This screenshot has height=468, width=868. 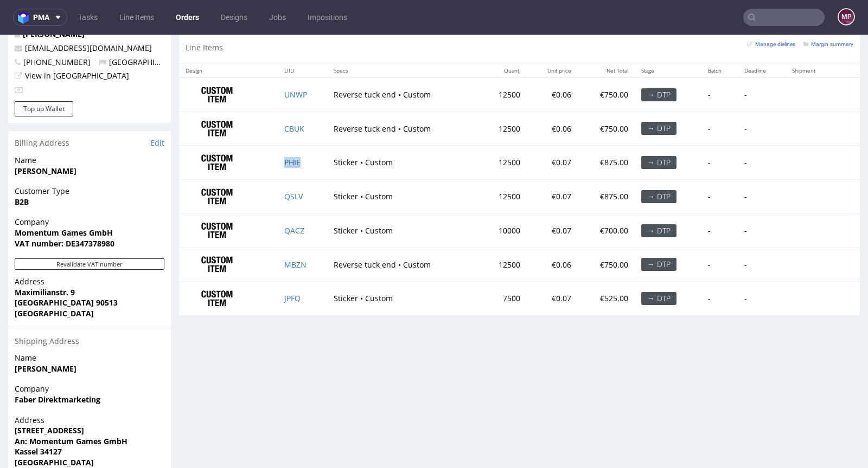 What do you see at coordinates (771, 9) in the screenshot?
I see `small: Manage dielines` at bounding box center [771, 9].